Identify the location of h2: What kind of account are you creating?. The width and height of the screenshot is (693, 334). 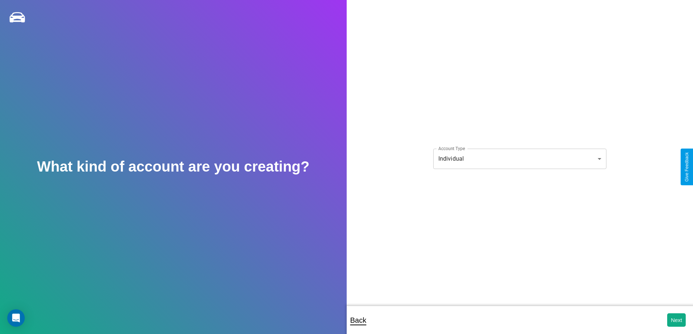
(173, 167).